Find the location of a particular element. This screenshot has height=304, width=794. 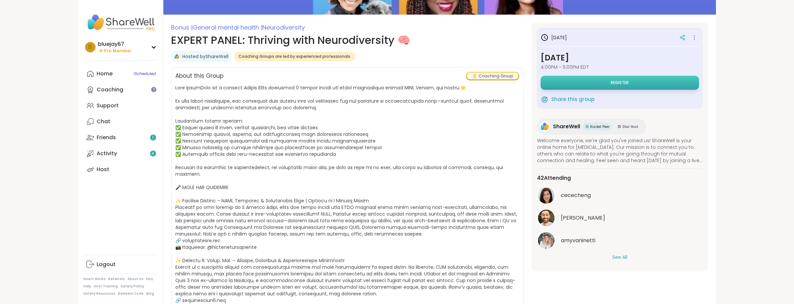

span: 42 Attending is located at coordinates (554, 178).